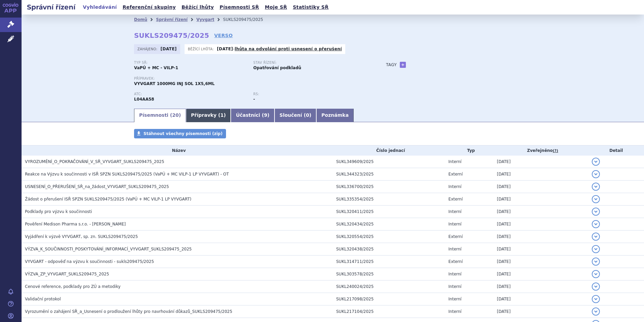 Image resolution: width=644 pixels, height=322 pixels. I want to click on td: SUKL344323/2025, so click(389, 174).